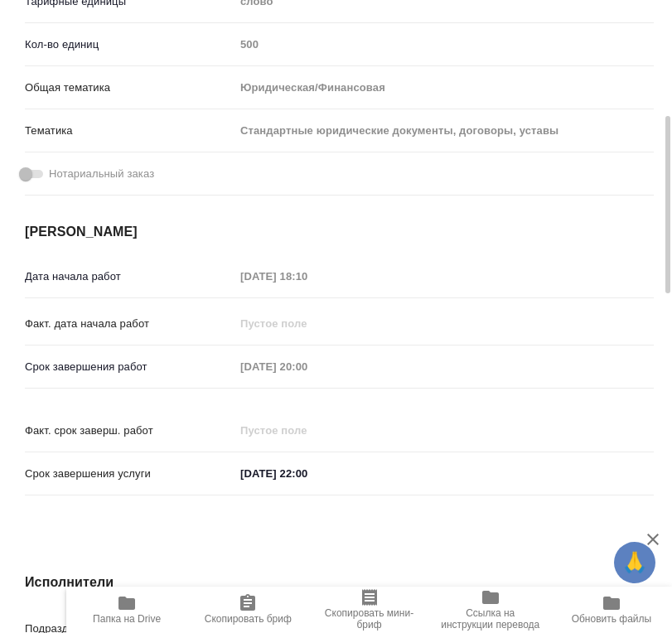  Describe the element at coordinates (369, 610) in the screenshot. I see `button: Скопировать мини-бриф` at that location.